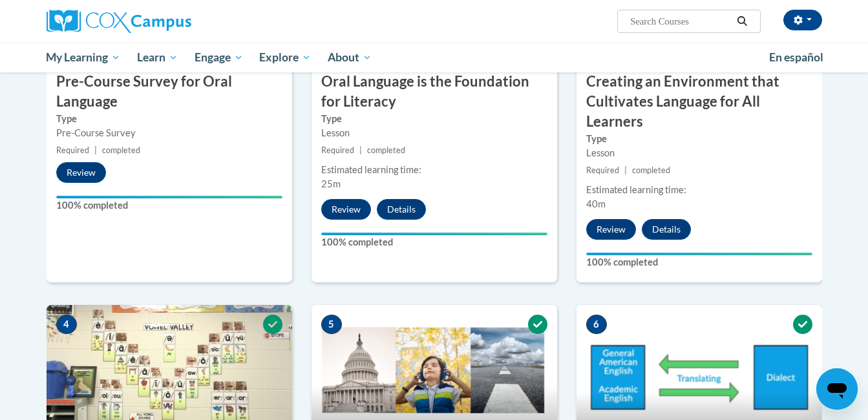 The height and width of the screenshot is (420, 868). Describe the element at coordinates (218, 58) in the screenshot. I see `a: Engage` at that location.